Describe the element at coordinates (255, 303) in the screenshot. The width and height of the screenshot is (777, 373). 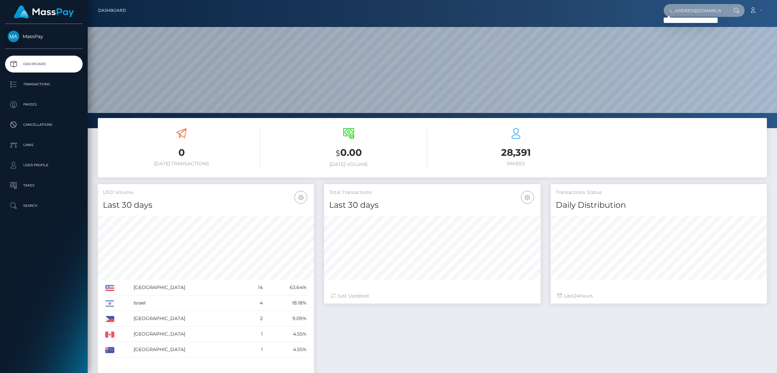
I see `td: 4` at that location.